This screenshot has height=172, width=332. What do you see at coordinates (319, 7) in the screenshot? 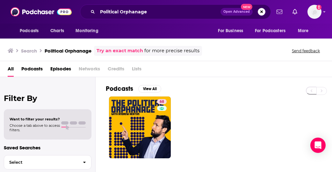
I see `svg: Add a profile image` at bounding box center [319, 7].